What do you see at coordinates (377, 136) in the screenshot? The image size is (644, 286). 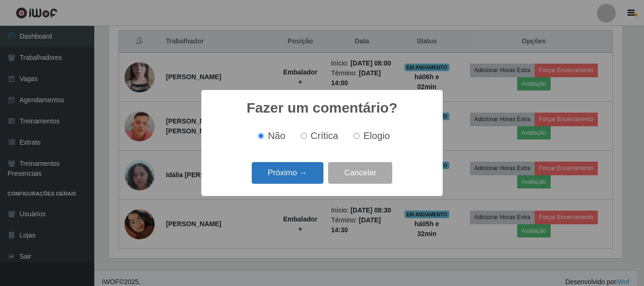 I see `span: Elogio` at bounding box center [377, 136].